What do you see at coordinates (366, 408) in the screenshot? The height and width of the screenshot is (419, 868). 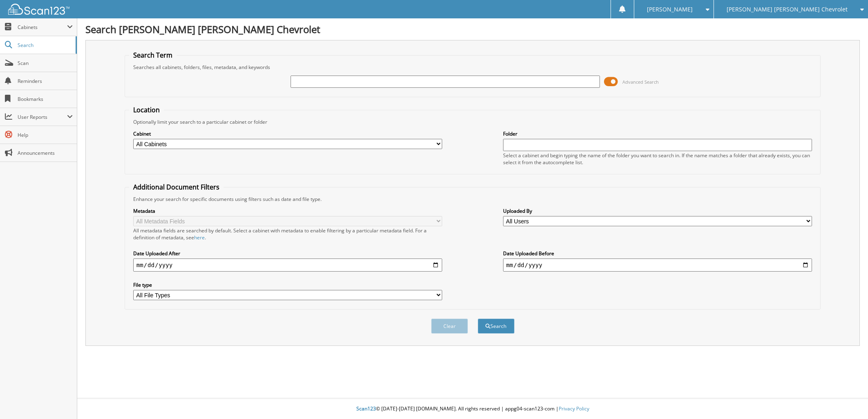 I see `span: Scan123` at bounding box center [366, 408].